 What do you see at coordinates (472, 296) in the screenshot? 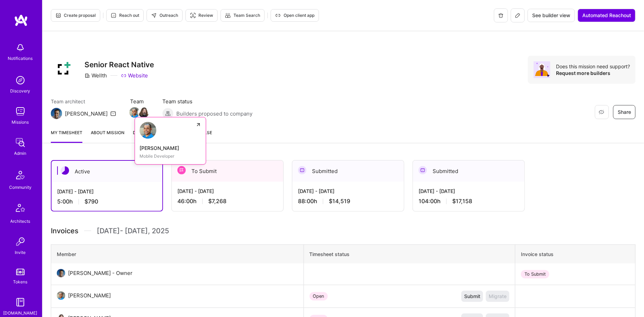
I see `span: Submit` at bounding box center [472, 296].